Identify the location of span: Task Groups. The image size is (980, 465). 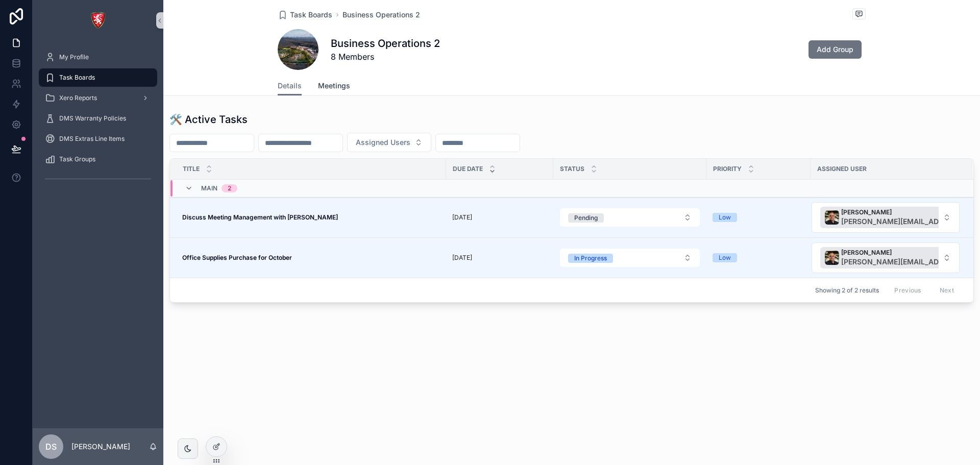
(77, 159).